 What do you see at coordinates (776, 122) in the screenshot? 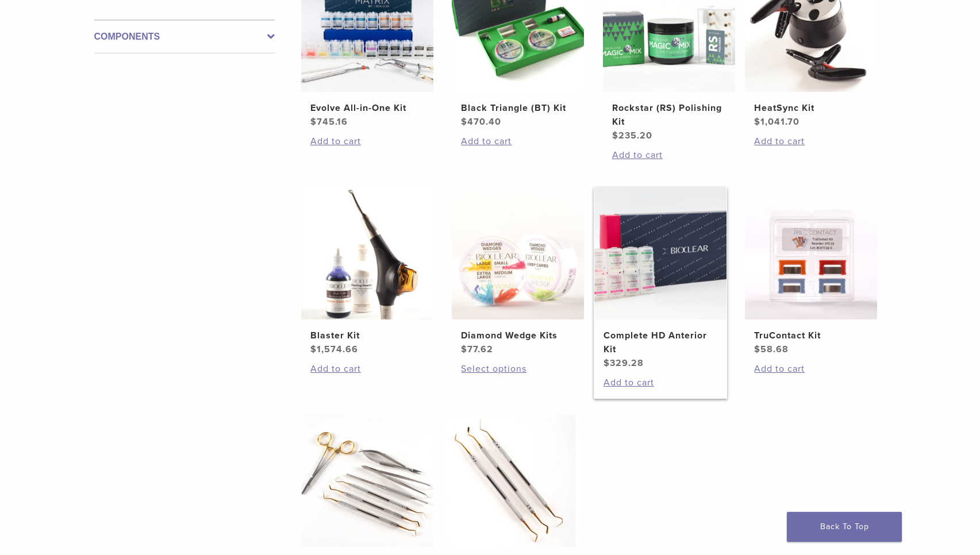
I see `bdi: 1,041.70` at bounding box center [776, 122].